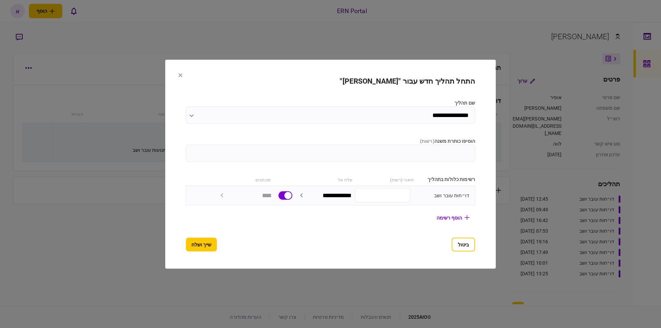  What do you see at coordinates (330, 141) in the screenshot?
I see `label: הוסיפו כותרת משנה` at bounding box center [330, 141].